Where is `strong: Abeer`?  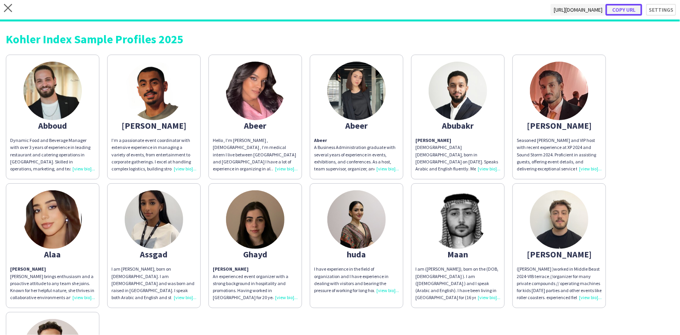 strong: Abeer is located at coordinates (320, 140).